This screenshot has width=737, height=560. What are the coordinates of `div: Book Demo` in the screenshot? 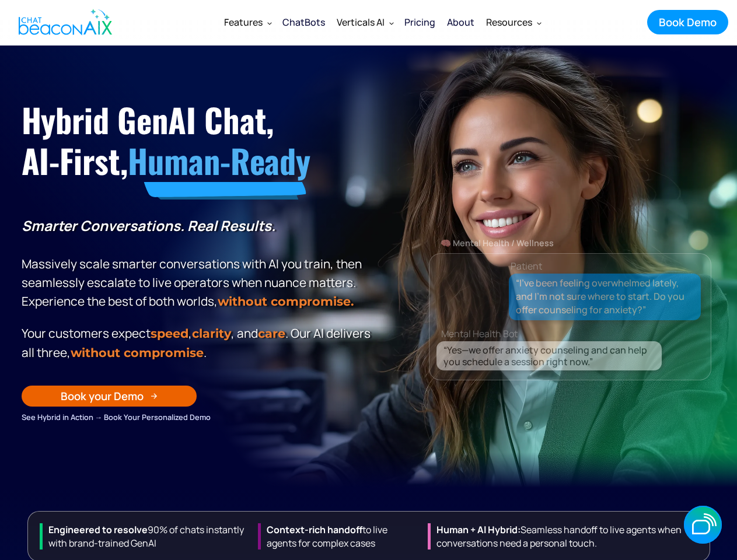 It's located at (687, 22).